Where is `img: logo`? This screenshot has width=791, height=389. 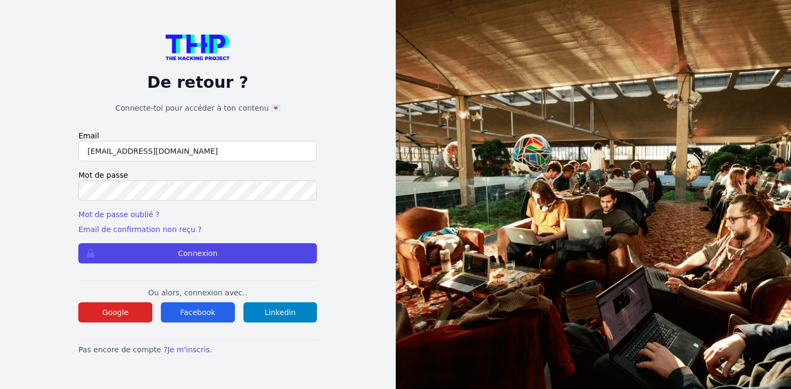 img: logo is located at coordinates (198, 47).